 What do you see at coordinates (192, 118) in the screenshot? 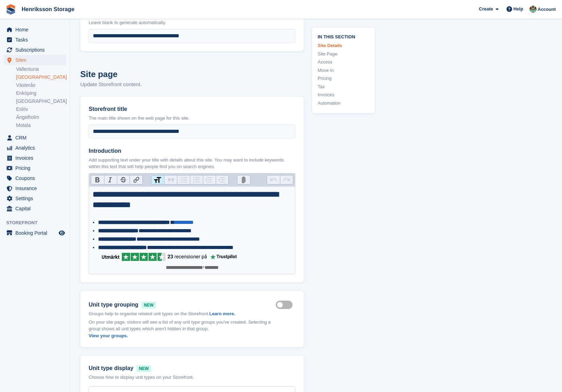
I see `p: The main title shown on the web page for this site.` at bounding box center [192, 118].